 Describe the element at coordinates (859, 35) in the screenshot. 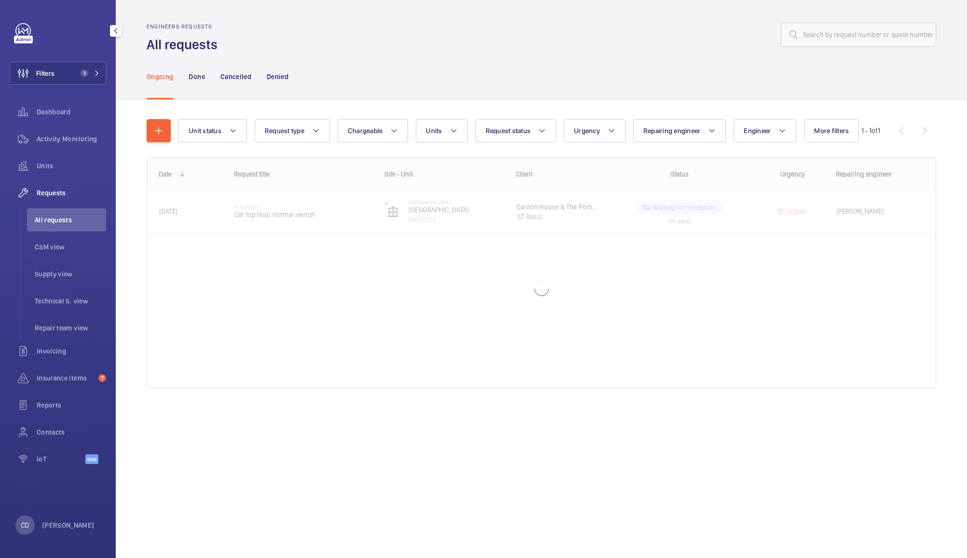

I see `input: Search by request number or quote number` at that location.